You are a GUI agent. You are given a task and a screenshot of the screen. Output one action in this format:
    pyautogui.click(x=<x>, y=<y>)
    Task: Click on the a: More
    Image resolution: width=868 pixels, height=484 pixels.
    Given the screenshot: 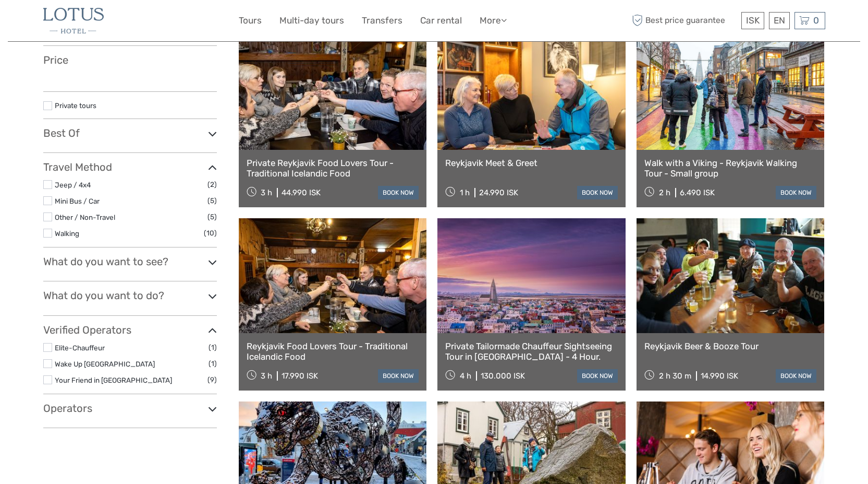 What is the action you would take?
    pyautogui.click(x=494, y=20)
    